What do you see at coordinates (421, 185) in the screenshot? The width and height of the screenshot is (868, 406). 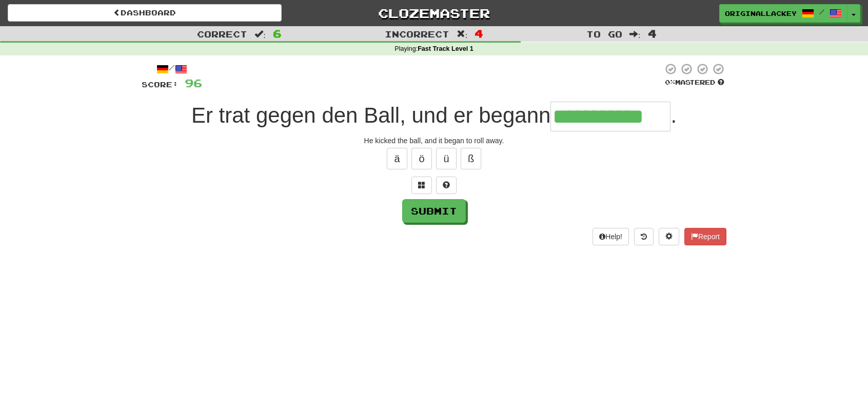 I see `button: Switch sentence to multiple choice alt+p` at bounding box center [421, 185].